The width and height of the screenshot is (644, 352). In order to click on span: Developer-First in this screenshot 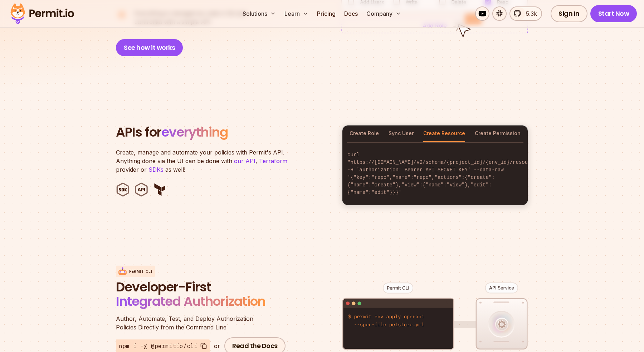, I will do `click(202, 287)`.